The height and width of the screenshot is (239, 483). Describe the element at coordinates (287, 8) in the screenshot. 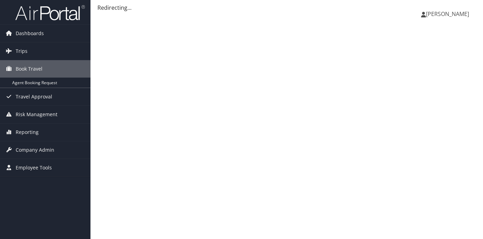

I see `div: Redirecting...` at that location.